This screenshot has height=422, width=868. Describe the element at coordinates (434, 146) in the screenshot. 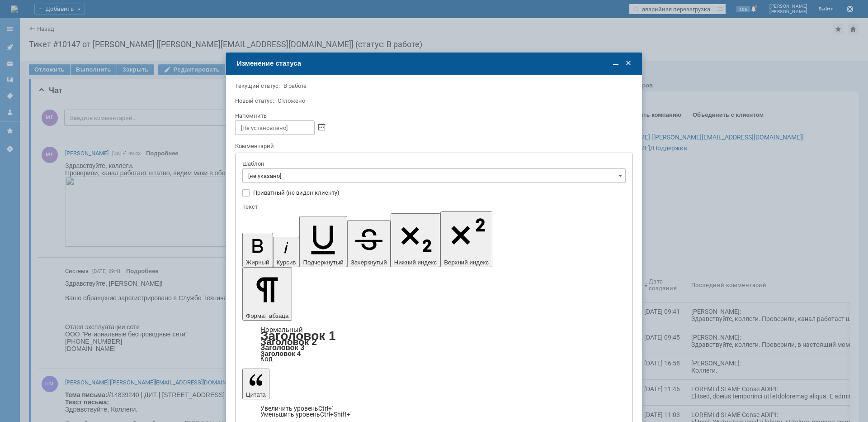

I see `div: Комментарий` at that location.